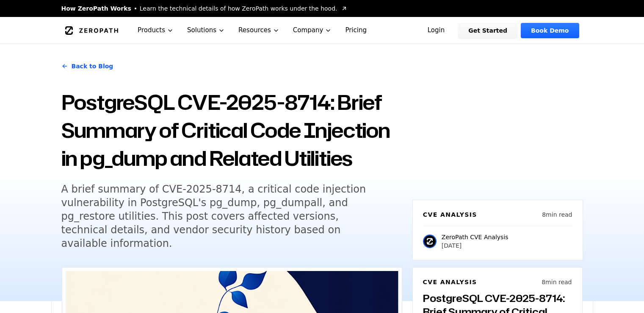  What do you see at coordinates (206, 30) in the screenshot?
I see `button: Solutions` at bounding box center [206, 30].